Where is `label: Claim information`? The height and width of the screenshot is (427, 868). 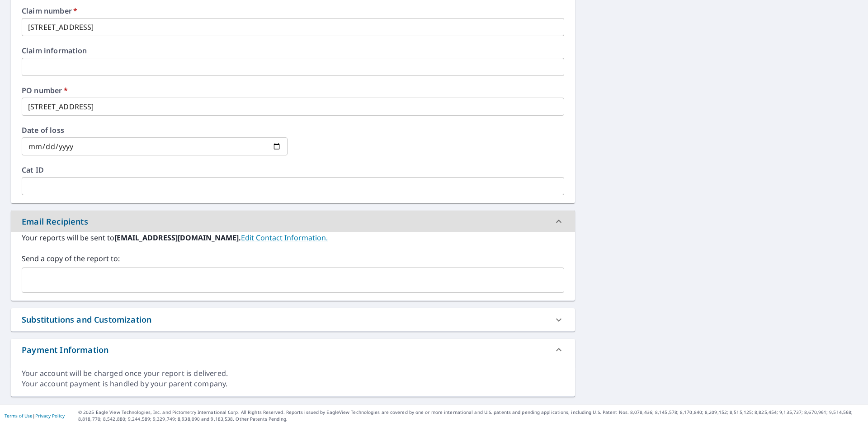
label: Claim information is located at coordinates (293, 51).